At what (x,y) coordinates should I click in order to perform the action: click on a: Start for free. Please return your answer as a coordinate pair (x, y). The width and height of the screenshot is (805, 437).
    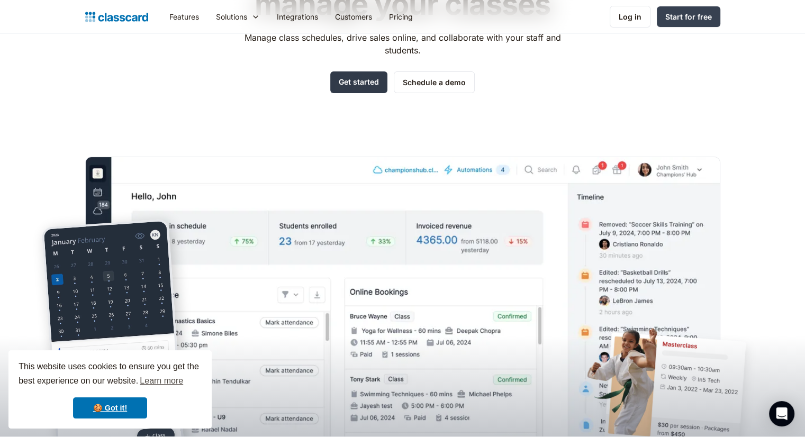
    Looking at the image, I should click on (689, 16).